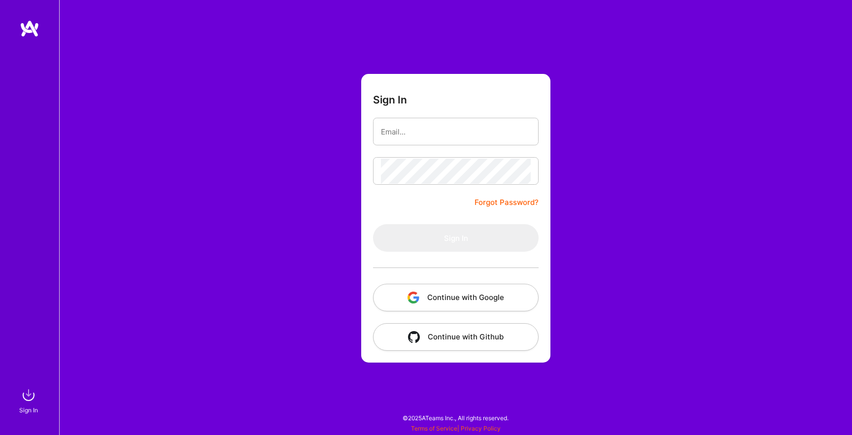 This screenshot has height=435, width=852. Describe the element at coordinates (30, 400) in the screenshot. I see `a: sign inSign In` at that location.